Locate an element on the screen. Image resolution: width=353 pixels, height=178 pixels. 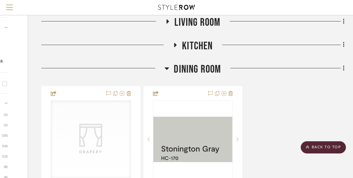
span: Living Room is located at coordinates (198, 22).